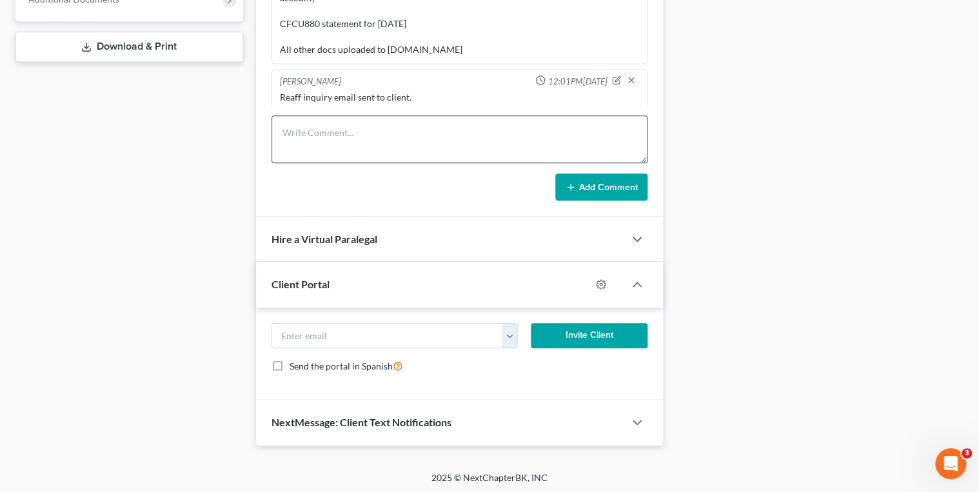  Describe the element at coordinates (589, 336) in the screenshot. I see `button: Invite Client` at that location.